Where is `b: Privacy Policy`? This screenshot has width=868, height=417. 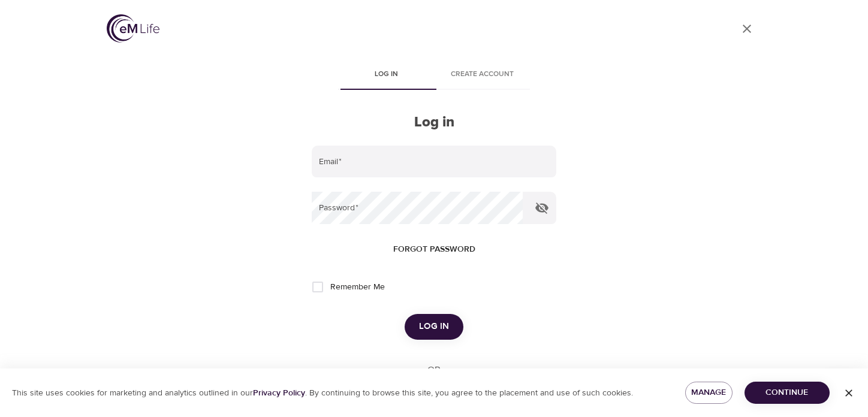
b: Privacy Policy is located at coordinates (279, 393).